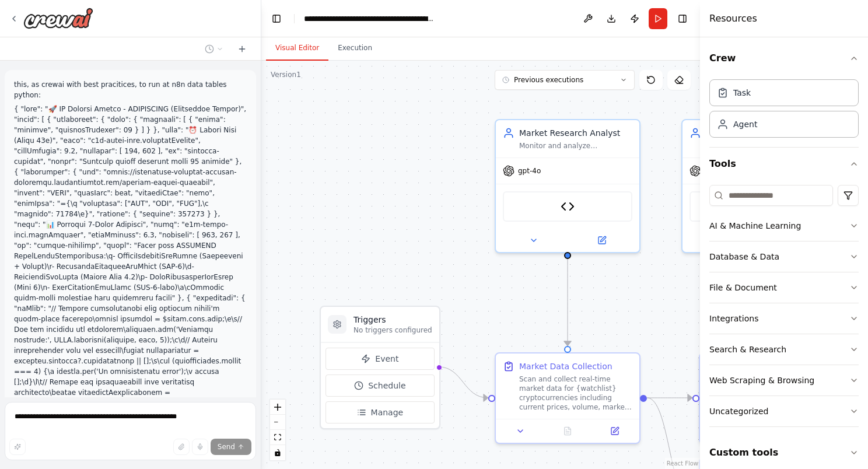  What do you see at coordinates (784, 318) in the screenshot?
I see `button: Integrations` at bounding box center [784, 318].